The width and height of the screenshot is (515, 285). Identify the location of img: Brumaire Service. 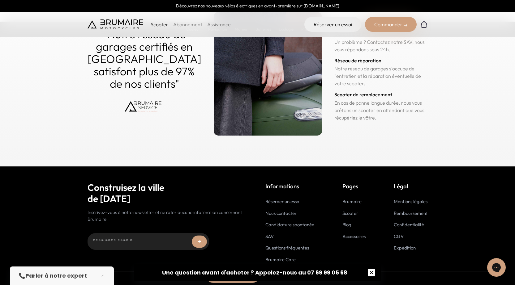
(144, 107).